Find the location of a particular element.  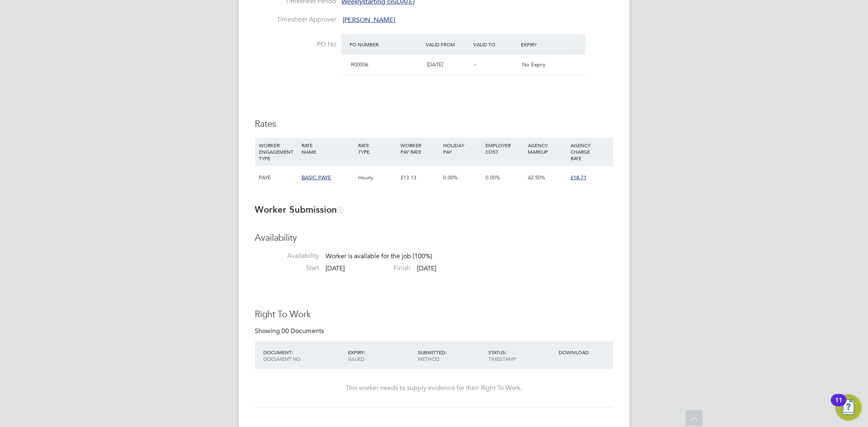

span: £18.71 is located at coordinates (578, 177).